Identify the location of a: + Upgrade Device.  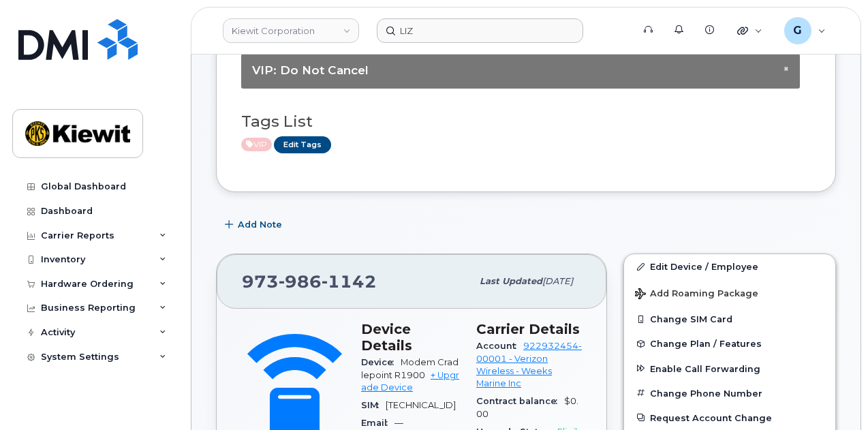
(410, 380).